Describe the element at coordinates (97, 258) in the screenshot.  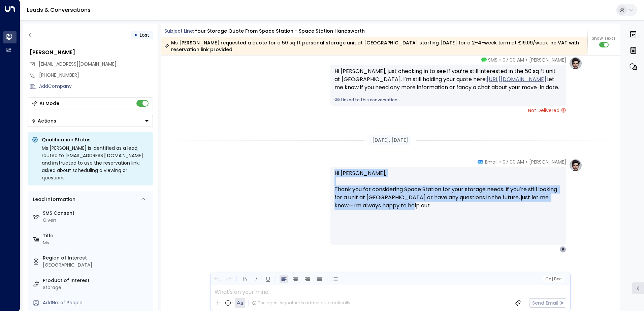
I see `label: Region of Interest` at that location.